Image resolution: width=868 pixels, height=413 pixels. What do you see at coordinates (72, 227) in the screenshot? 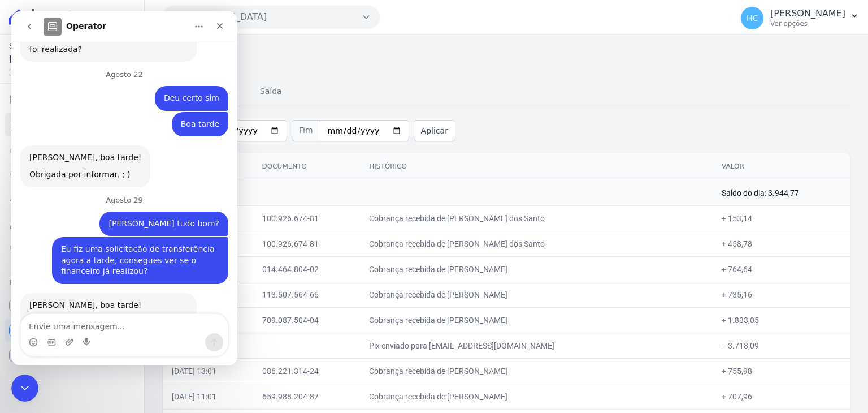
I see `nav: Sidebar` at bounding box center [72, 227].